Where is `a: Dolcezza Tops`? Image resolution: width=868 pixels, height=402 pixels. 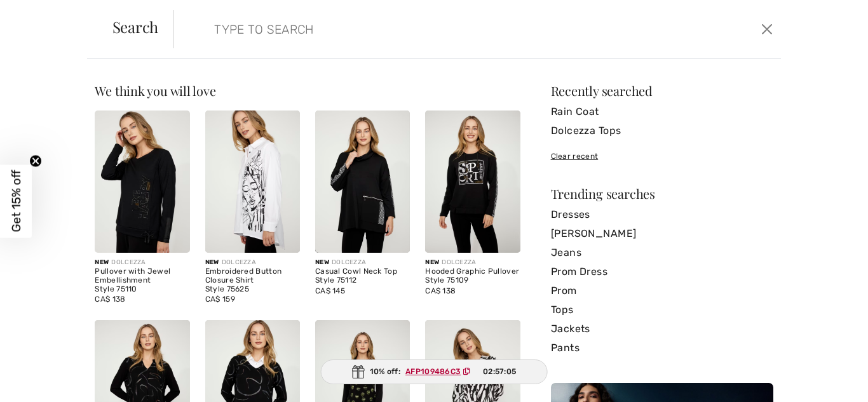
a: Dolcezza Tops is located at coordinates (662, 131).